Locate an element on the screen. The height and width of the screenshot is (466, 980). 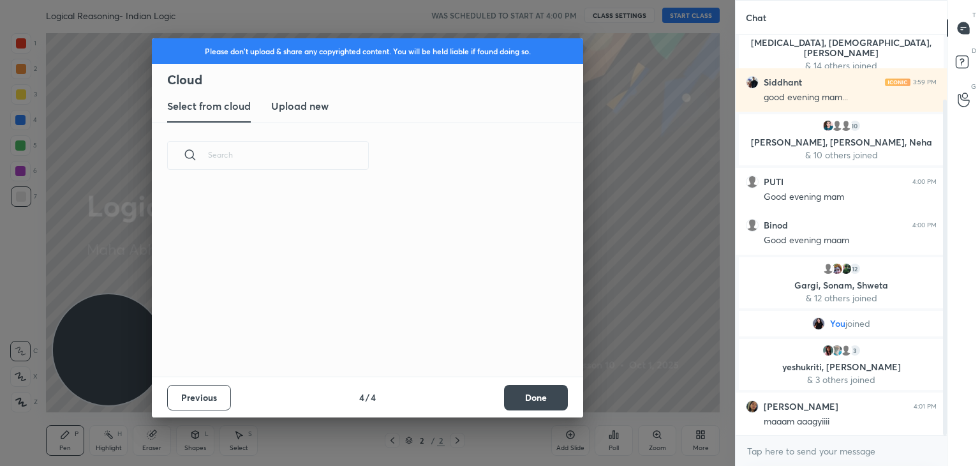
div: maaam aaagyiiii is located at coordinates (850, 422).